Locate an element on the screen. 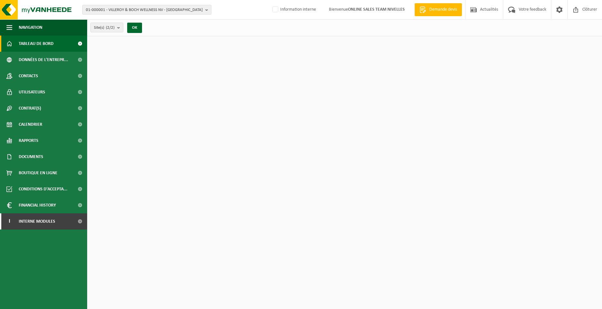 The height and width of the screenshot is (309, 602). label: Information interne is located at coordinates (294, 10).